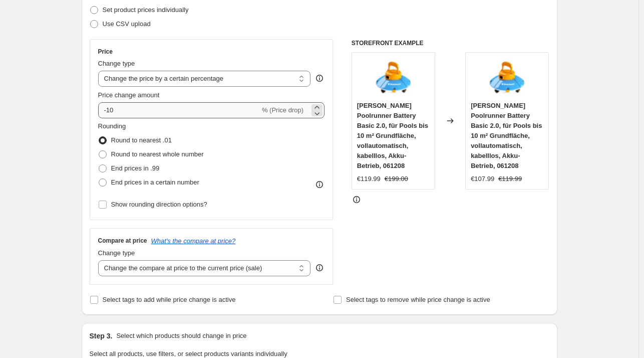 The height and width of the screenshot is (358, 644). I want to click on button: What's the compare at price?, so click(193, 241).